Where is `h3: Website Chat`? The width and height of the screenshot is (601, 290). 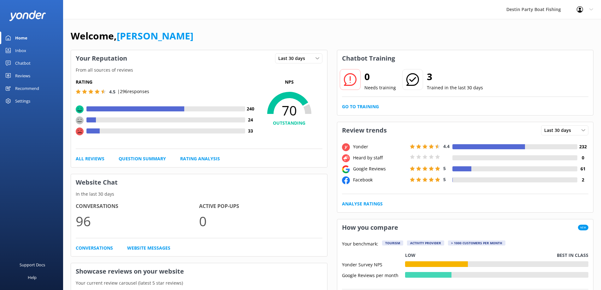
h3: Website Chat is located at coordinates (199, 182).